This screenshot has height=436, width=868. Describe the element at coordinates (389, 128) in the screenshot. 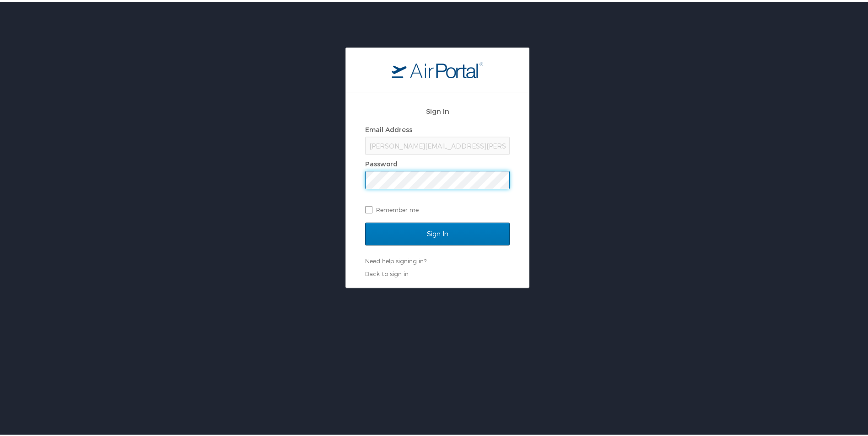

I see `label: Email Address` at that location.